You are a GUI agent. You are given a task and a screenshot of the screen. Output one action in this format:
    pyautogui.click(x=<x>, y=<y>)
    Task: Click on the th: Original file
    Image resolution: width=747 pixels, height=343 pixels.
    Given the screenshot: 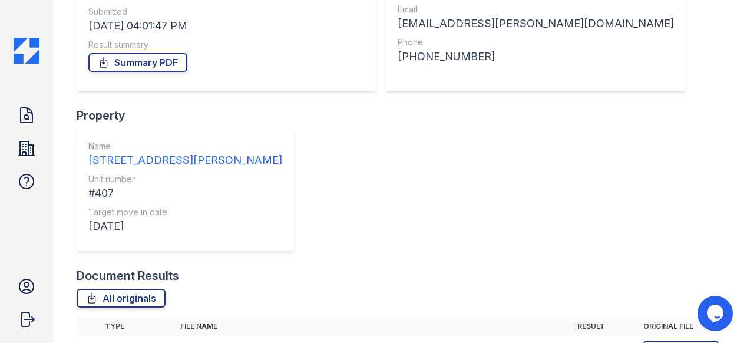 What is the action you would take?
    pyautogui.click(x=681, y=326)
    